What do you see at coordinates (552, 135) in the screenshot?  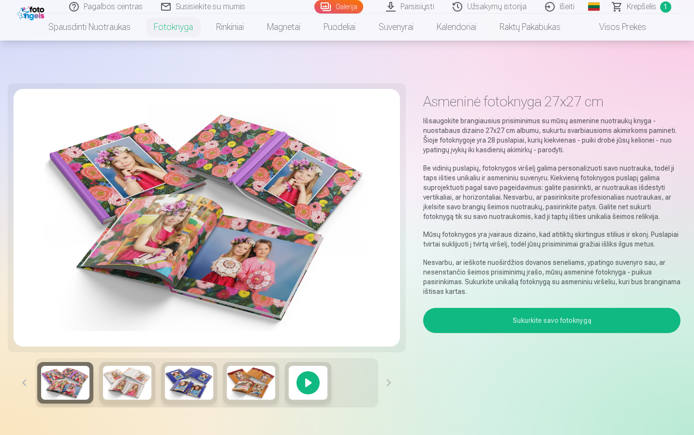 I see `p: Išsaugokite brangiausius prisiminimus su mūsų asmenine nuotraukų knyga - nuostabaus dizaino 27x27...` at bounding box center [552, 135].